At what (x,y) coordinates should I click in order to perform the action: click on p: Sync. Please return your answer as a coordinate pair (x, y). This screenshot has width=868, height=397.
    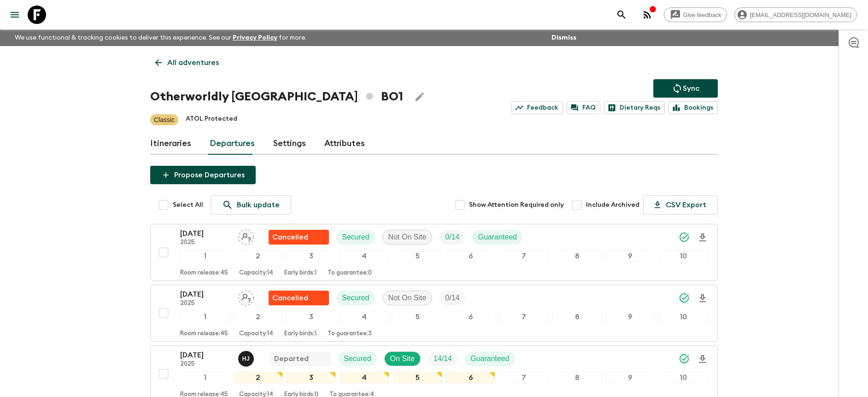
    Looking at the image, I should click on (691, 88).